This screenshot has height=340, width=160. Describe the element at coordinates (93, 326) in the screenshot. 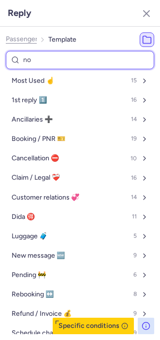

I see `button: Specific conditions` at that location.